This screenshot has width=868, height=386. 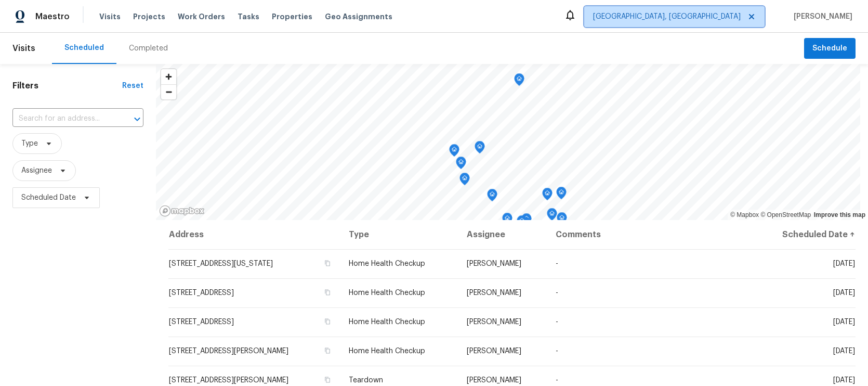 I want to click on span: Work Orders, so click(x=201, y=16).